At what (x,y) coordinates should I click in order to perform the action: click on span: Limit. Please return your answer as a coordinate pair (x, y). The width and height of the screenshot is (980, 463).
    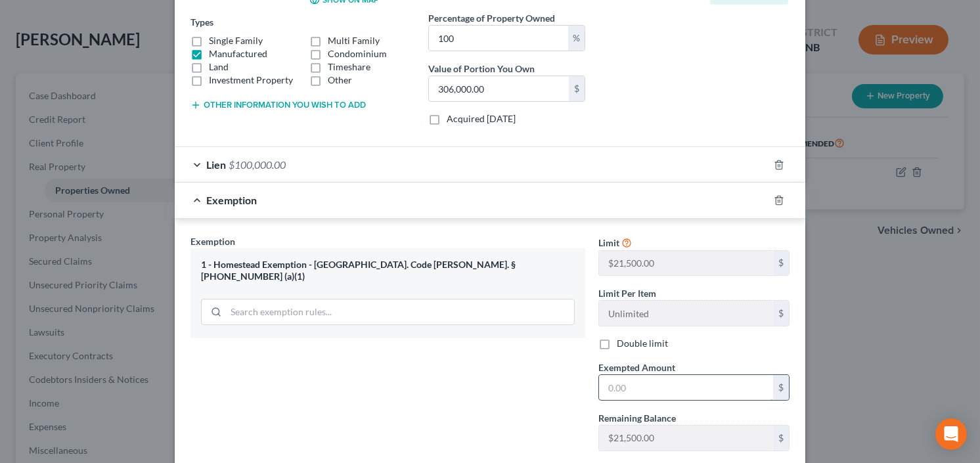
    Looking at the image, I should click on (609, 242).